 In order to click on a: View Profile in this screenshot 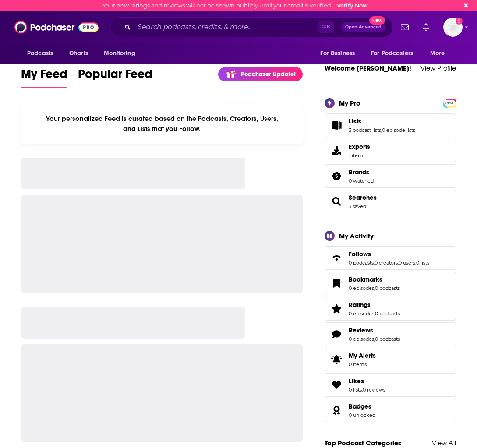, I will do `click(438, 68)`.